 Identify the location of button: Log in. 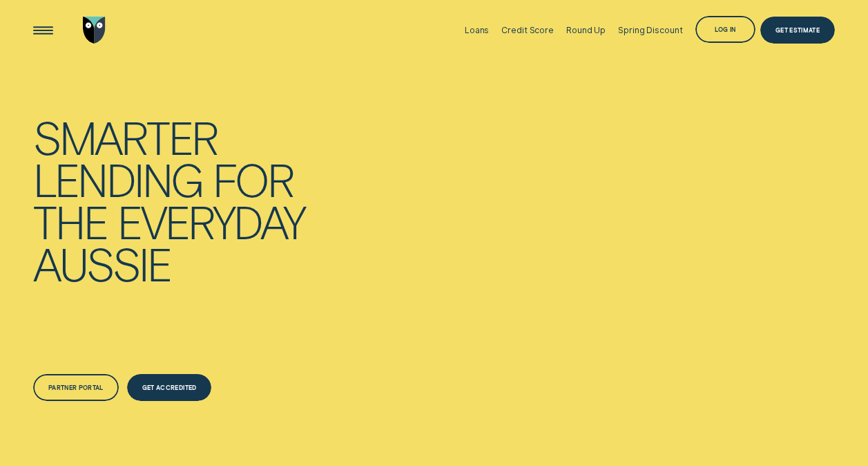
(725, 29).